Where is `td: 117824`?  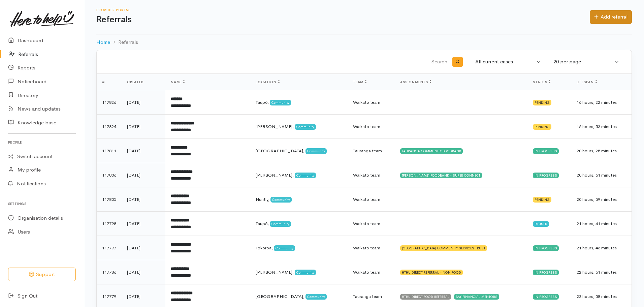 td: 117824 is located at coordinates (109, 127).